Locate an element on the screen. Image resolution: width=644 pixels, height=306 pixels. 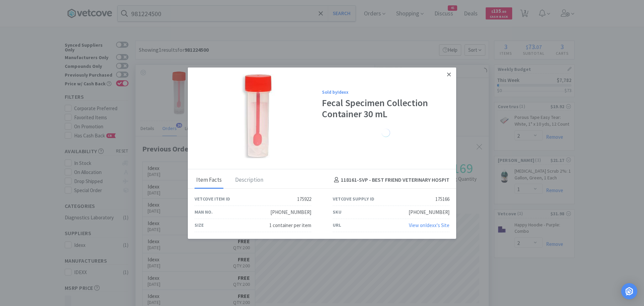
div: Vetcove Item ID is located at coordinates (212, 199).